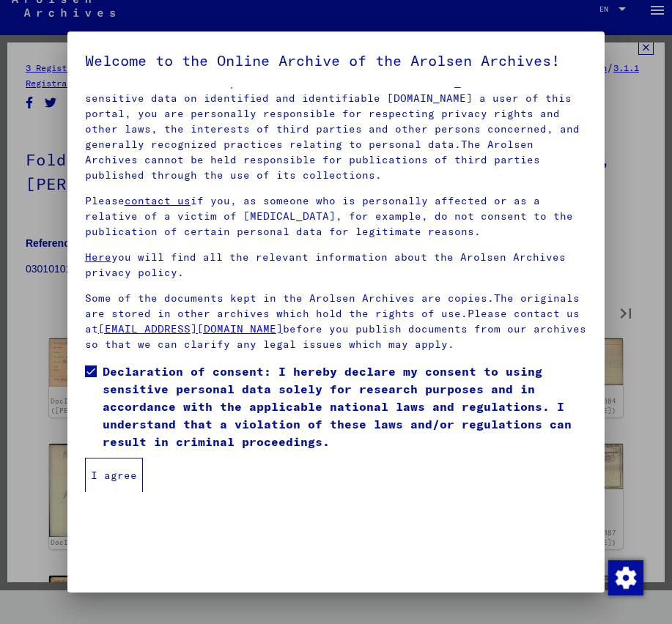 This screenshot has height=624, width=672. I want to click on a: contact us, so click(158, 201).